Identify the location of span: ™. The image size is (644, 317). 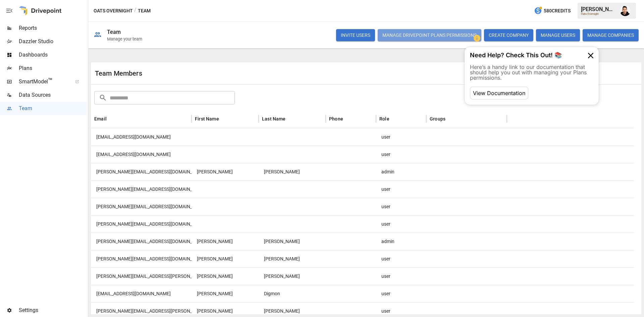
(51, 80).